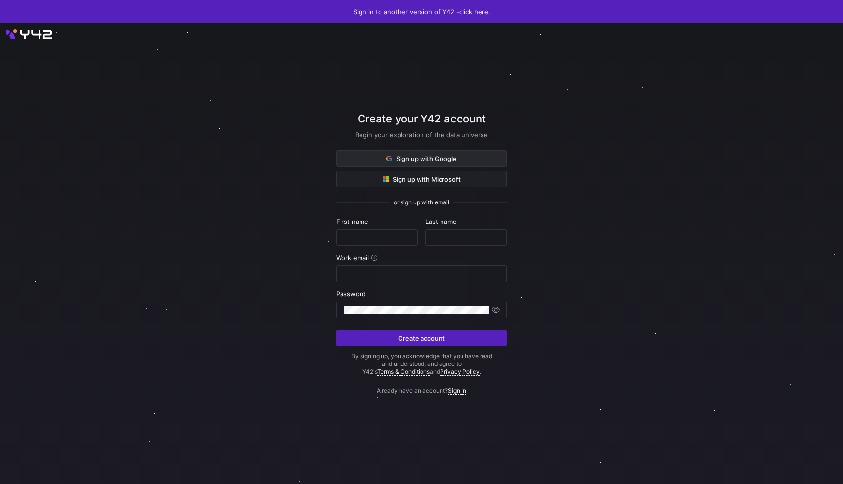  I want to click on span: Sign up with Microsoft, so click(421, 179).